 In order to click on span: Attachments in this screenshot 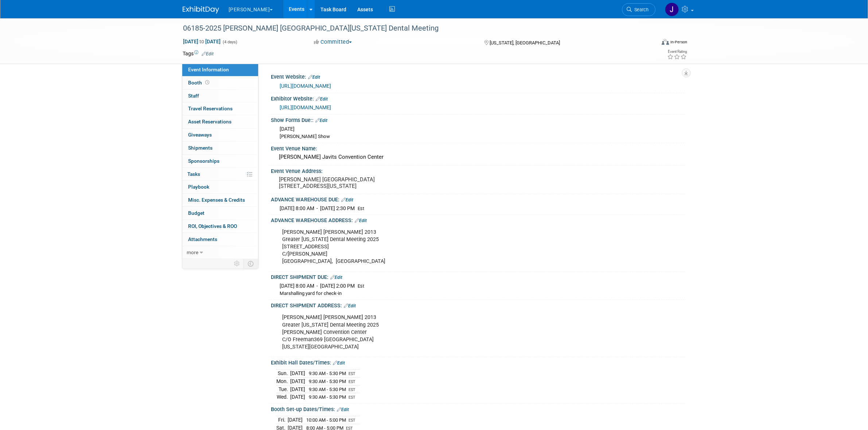, I will do `click(202, 239)`.